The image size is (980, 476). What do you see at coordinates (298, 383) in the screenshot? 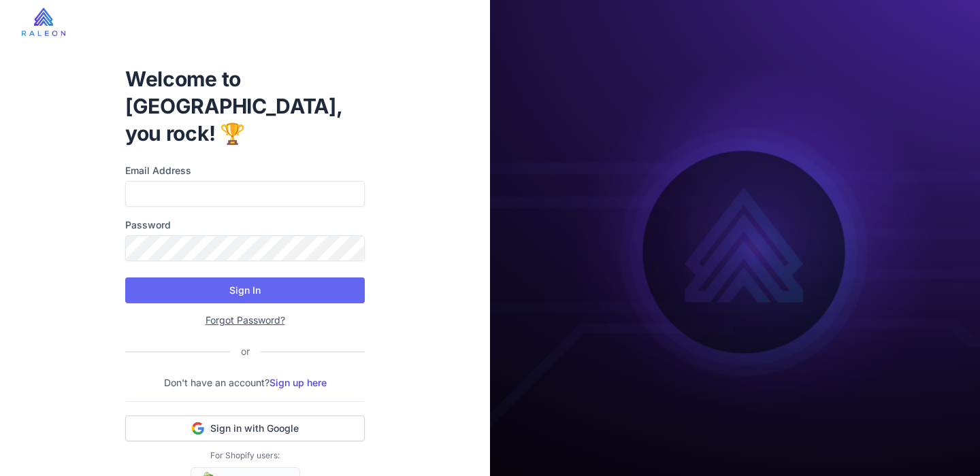
I see `a: Sign up here` at bounding box center [298, 383].